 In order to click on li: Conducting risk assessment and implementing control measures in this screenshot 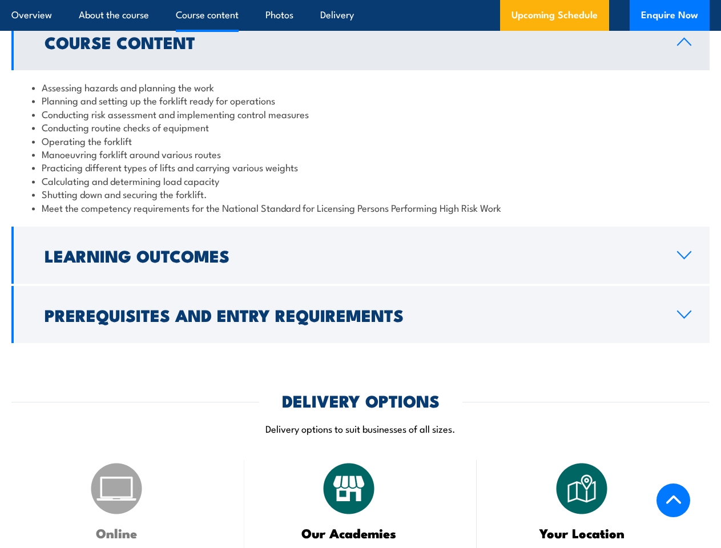, I will do `click(360, 114)`.